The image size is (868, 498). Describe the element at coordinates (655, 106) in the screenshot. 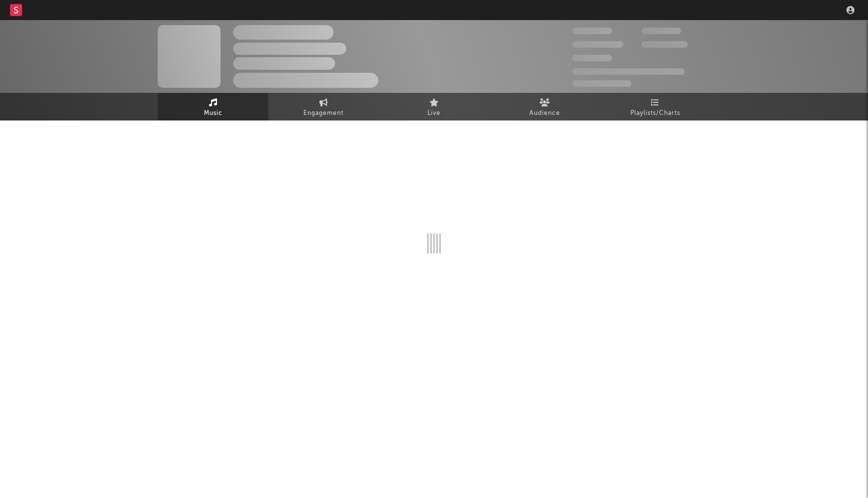

I see `a: Playlists/Charts` at that location.